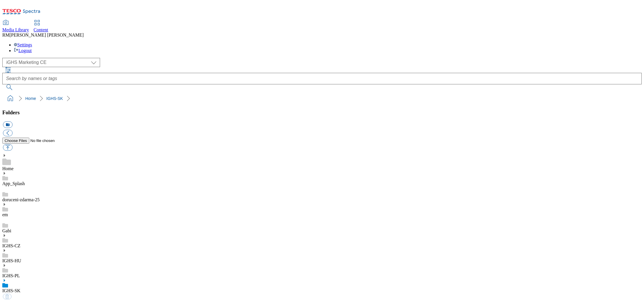  What do you see at coordinates (7, 231) in the screenshot?
I see `a: Gabi` at bounding box center [7, 231].